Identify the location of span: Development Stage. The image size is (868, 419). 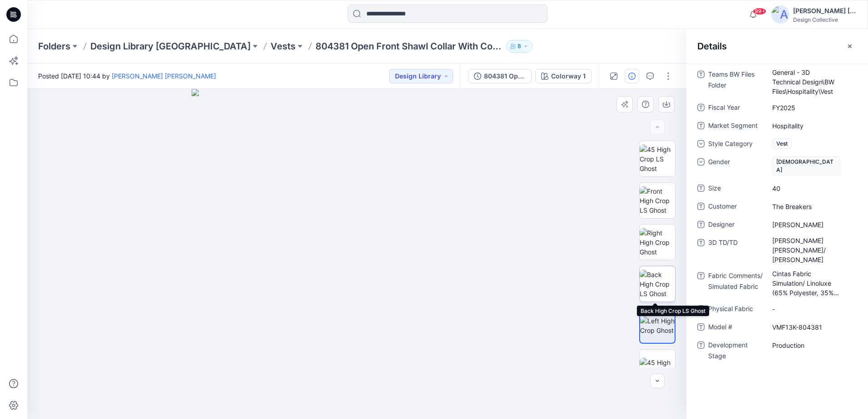
(736, 351).